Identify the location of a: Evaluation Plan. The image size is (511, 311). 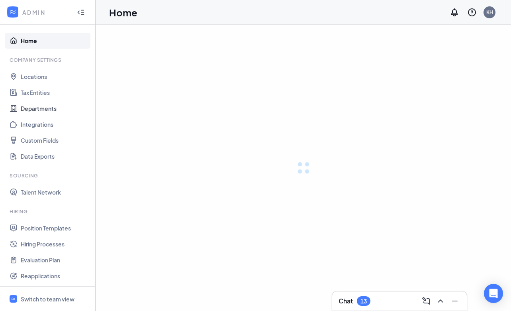
(55, 260).